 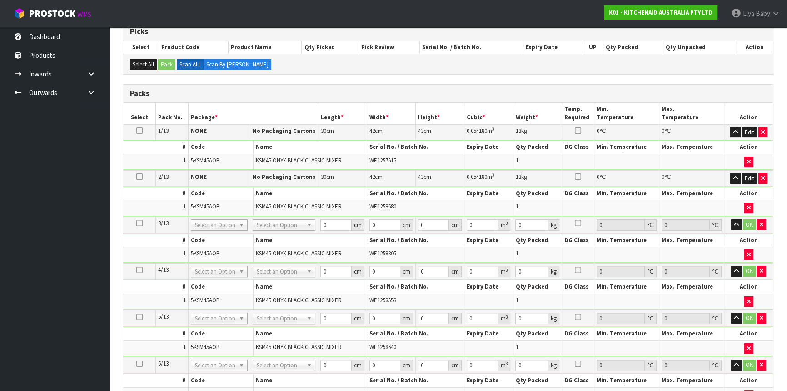 What do you see at coordinates (199, 176) in the screenshot?
I see `strong: NONE` at bounding box center [199, 176].